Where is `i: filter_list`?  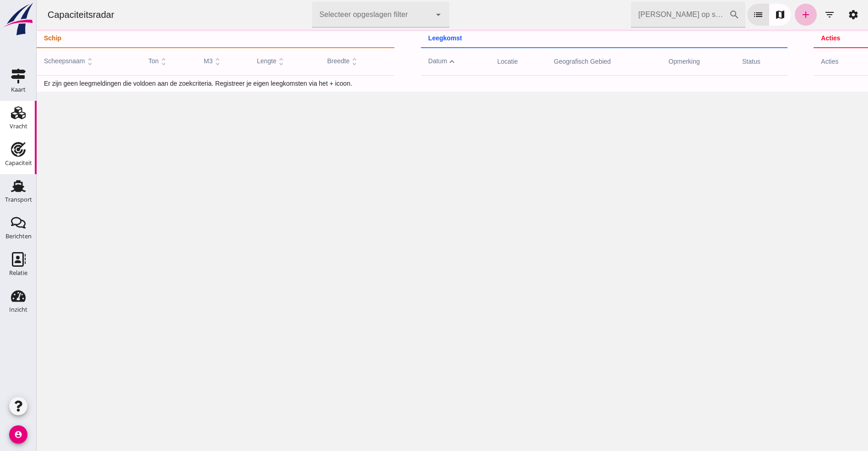
i: filter_list is located at coordinates (793, 15).